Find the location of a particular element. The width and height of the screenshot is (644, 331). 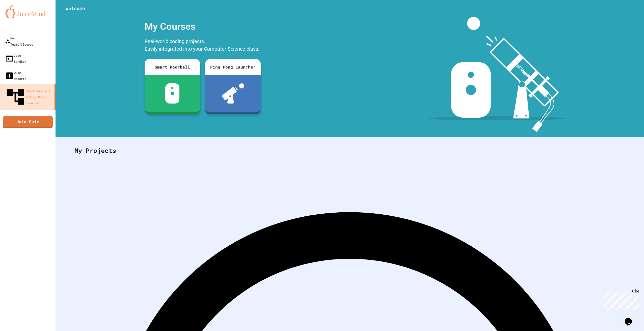

img: banner-image-my-projects.png is located at coordinates (497, 75).